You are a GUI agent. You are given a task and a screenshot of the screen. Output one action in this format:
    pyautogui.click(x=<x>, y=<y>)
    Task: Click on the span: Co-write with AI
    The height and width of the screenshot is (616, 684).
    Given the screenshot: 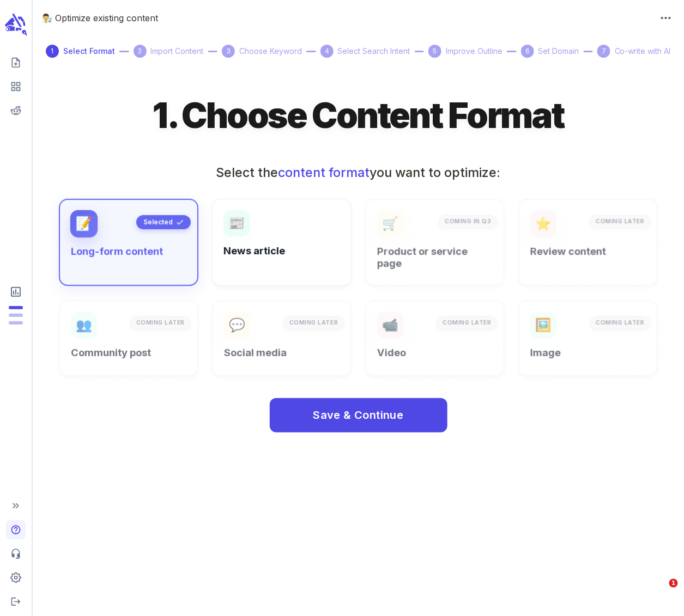 What is the action you would take?
    pyautogui.click(x=642, y=51)
    